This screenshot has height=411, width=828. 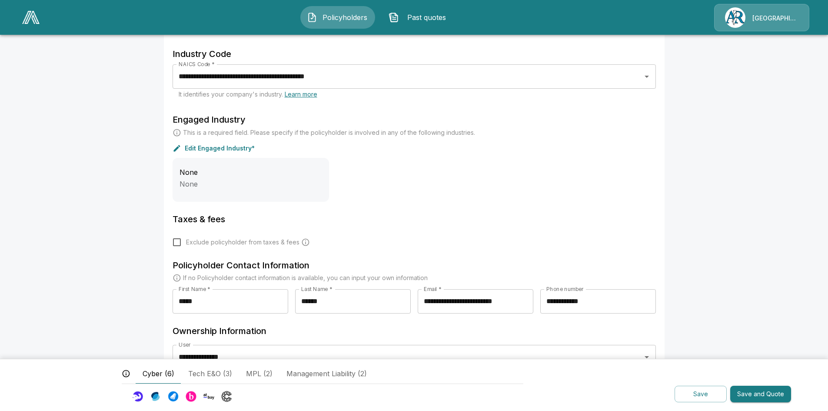 What do you see at coordinates (394, 17) in the screenshot?
I see `img: Past quotes Icon` at bounding box center [394, 17].